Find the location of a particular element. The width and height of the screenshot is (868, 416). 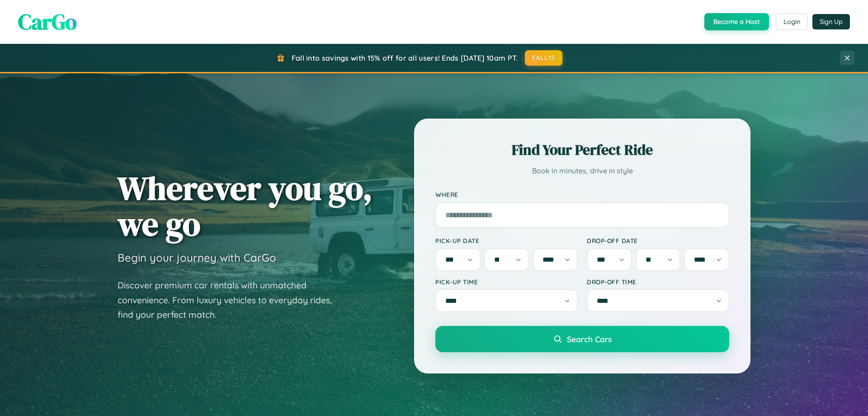

label: Drop-off Date is located at coordinates (658, 240).